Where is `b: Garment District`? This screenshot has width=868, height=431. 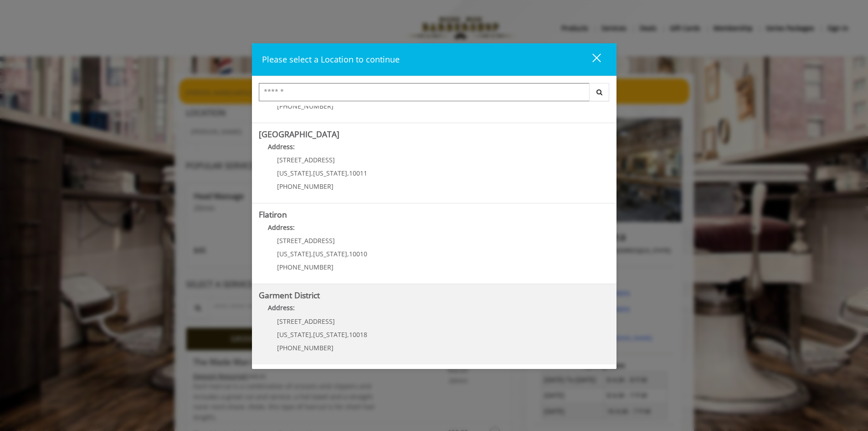
b: Garment District is located at coordinates (289, 295).